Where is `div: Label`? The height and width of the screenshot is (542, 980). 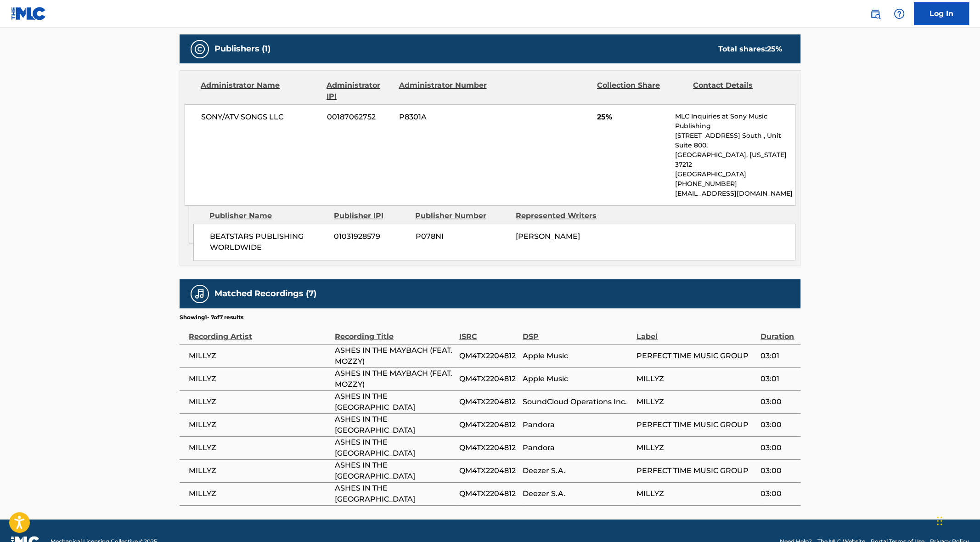
div: Label is located at coordinates (696, 332).